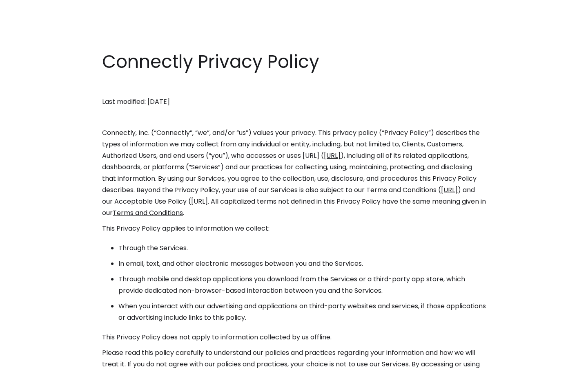 The width and height of the screenshot is (588, 368). Describe the element at coordinates (294, 62) in the screenshot. I see `h1: Connectly Privacy Policy` at that location.